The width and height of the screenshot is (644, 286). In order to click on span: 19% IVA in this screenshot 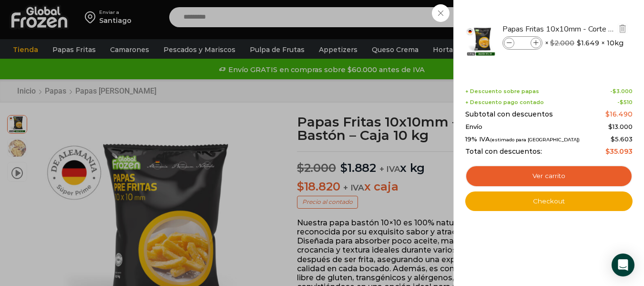, I will do `click(522, 139)`.